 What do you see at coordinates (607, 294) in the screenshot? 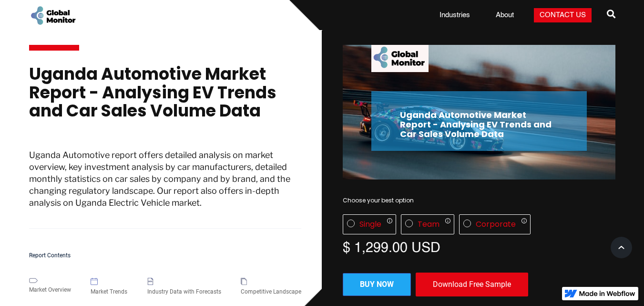
I see `img: Made in Webflow` at bounding box center [607, 294].